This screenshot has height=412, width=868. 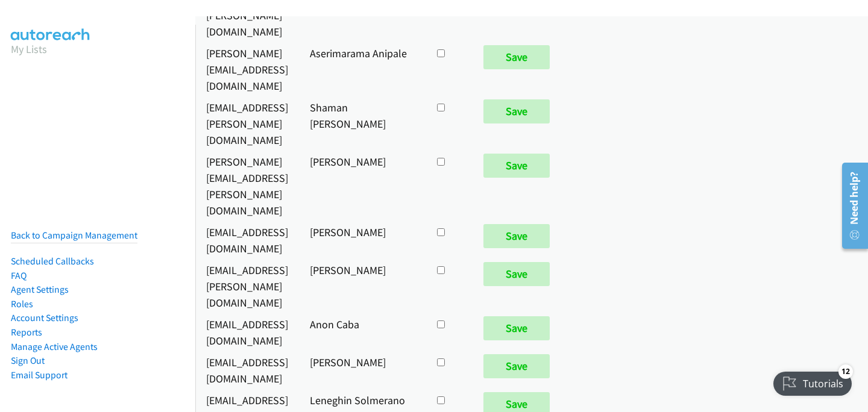 I want to click on a: Agent Settings, so click(x=40, y=289).